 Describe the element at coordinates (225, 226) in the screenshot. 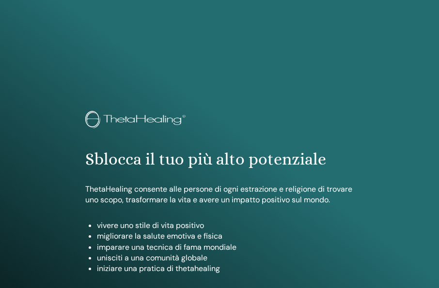

I see `li: vivere uno stile di vita positivo` at that location.